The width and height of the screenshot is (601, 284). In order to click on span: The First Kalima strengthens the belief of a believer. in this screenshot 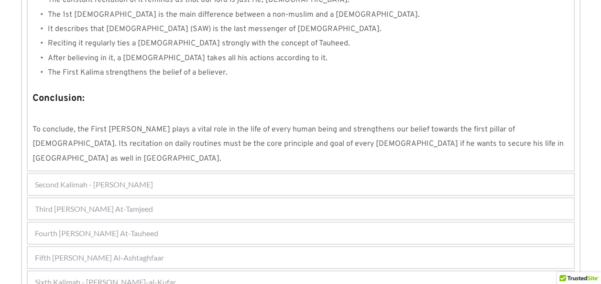, I will do `click(138, 73)`.